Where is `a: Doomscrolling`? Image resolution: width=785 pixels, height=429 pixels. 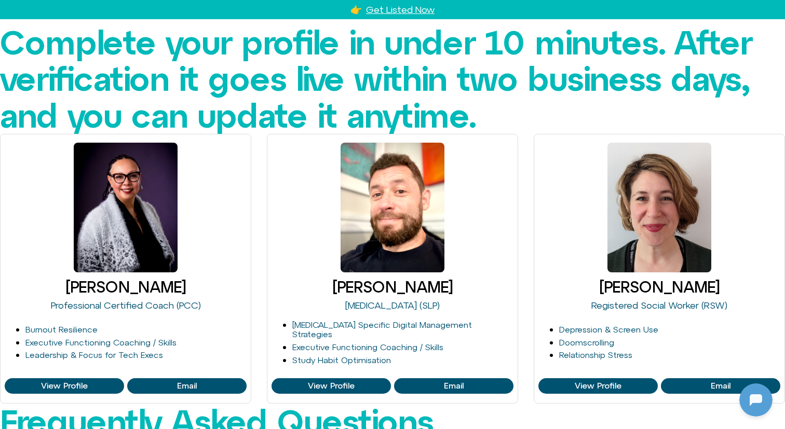 a: Doomscrolling is located at coordinates (586, 343).